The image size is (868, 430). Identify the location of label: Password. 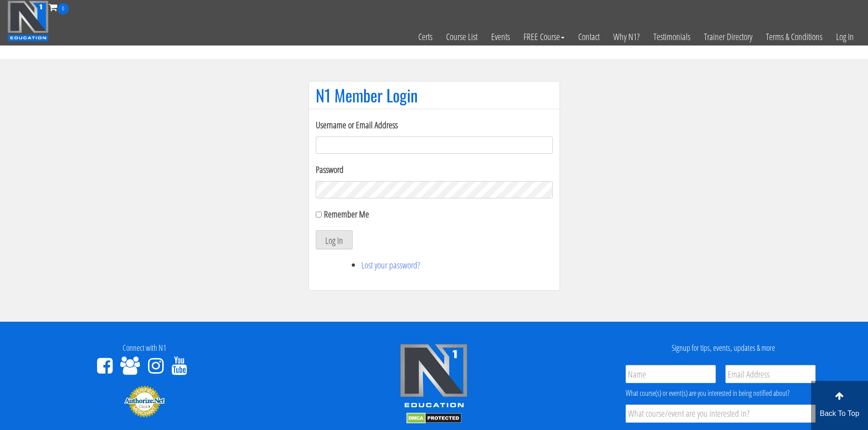
(434, 170).